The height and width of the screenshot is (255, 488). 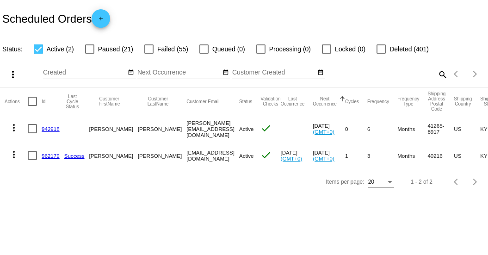 I want to click on a: Success, so click(x=75, y=155).